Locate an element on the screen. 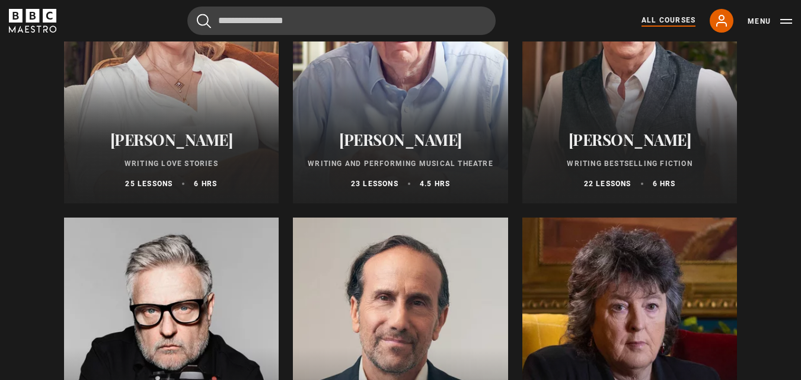 The height and width of the screenshot is (380, 801). p: Writing and Performing Musical Theatre is located at coordinates (400, 164).